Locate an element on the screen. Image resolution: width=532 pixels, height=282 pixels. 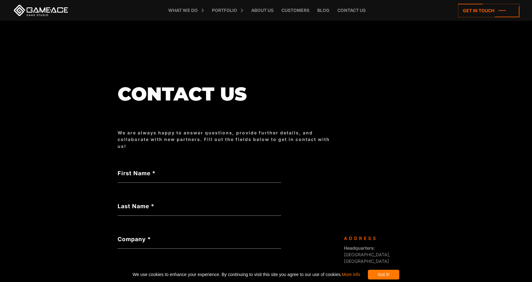
a: Get in touch is located at coordinates (489, 10).